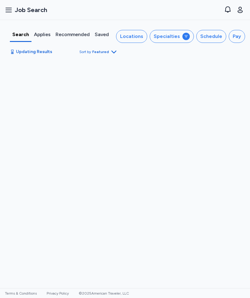 Image resolution: width=250 pixels, height=298 pixels. What do you see at coordinates (34, 52) in the screenshot?
I see `span: Updating Results` at bounding box center [34, 52].